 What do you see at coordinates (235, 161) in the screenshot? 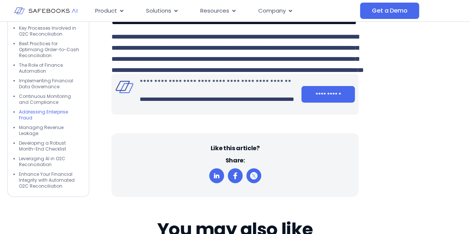
I see `h6: Share:` at bounding box center [235, 161].